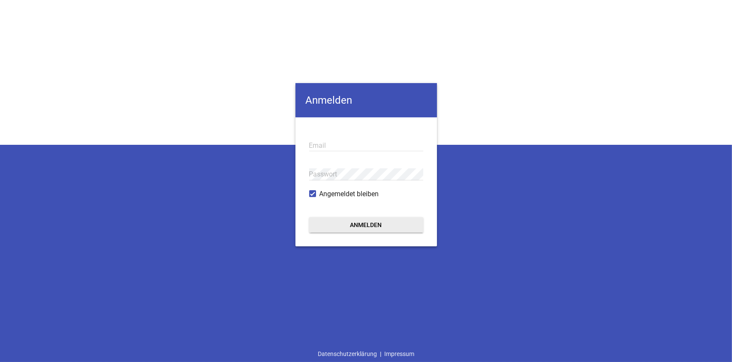 The width and height of the screenshot is (732, 362). What do you see at coordinates (349, 194) in the screenshot?
I see `span: Angemeldet bleiben` at bounding box center [349, 194].